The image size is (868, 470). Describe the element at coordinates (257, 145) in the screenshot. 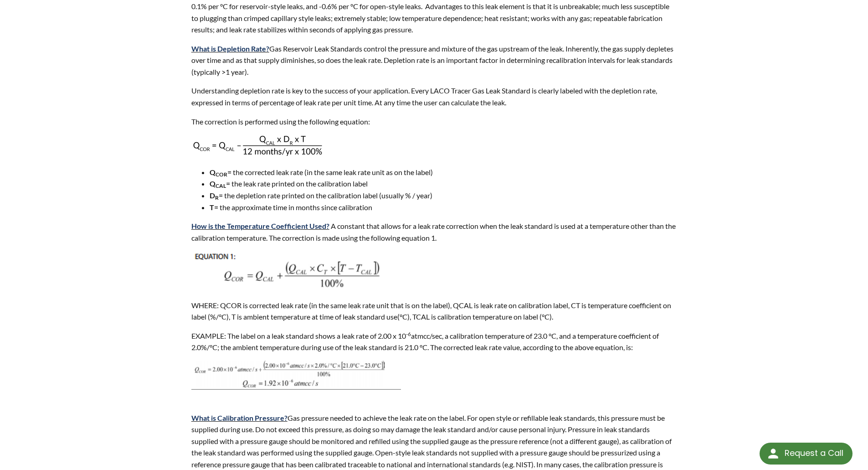

I see `img: Depletion-Rate-Equation.png` at that location.